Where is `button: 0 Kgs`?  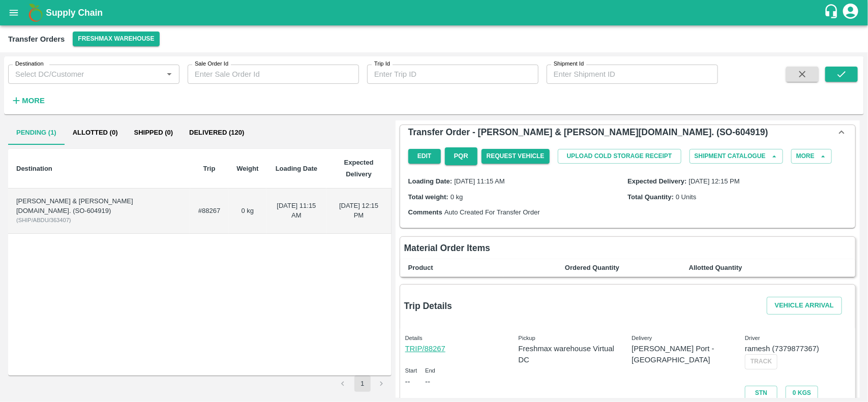 button: 0 Kgs is located at coordinates (802, 393).